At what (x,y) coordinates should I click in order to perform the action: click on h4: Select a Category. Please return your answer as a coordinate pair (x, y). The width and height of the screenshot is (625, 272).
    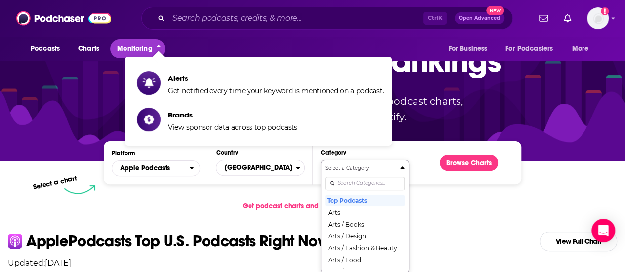
    Looking at the image, I should click on (360, 168).